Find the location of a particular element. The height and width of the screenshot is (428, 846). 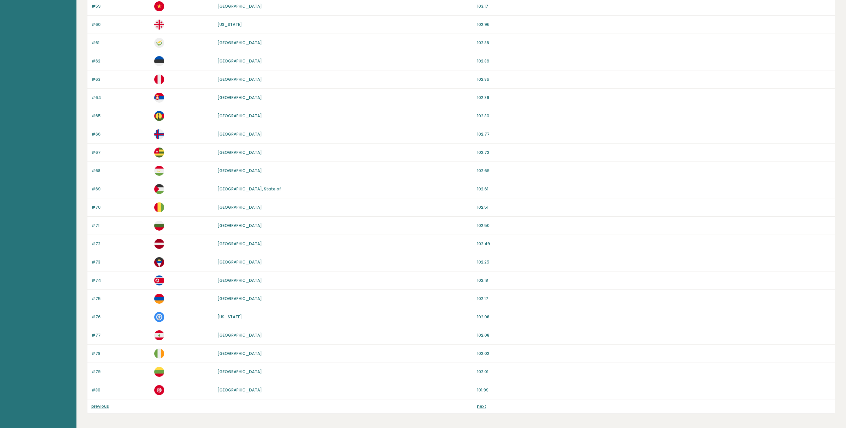

p: #75 is located at coordinates (121, 299).